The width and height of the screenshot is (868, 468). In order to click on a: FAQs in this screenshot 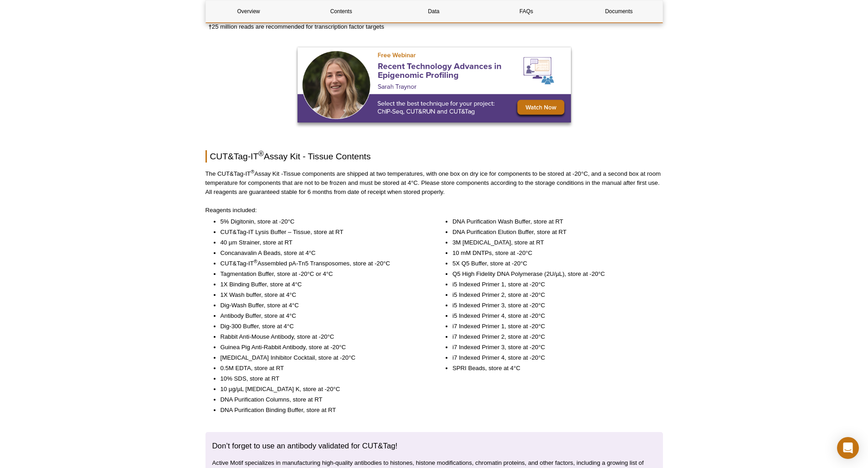, I will do `click(526, 11)`.